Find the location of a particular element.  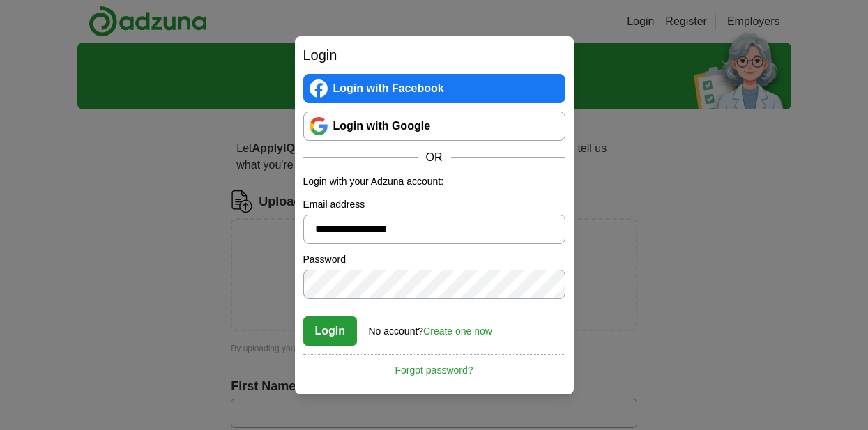

a: Forgot password? is located at coordinates (434, 366).